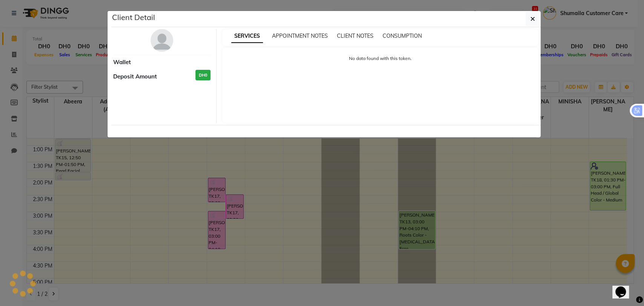 This screenshot has height=306, width=644. What do you see at coordinates (122, 62) in the screenshot?
I see `span: Wallet` at bounding box center [122, 62].